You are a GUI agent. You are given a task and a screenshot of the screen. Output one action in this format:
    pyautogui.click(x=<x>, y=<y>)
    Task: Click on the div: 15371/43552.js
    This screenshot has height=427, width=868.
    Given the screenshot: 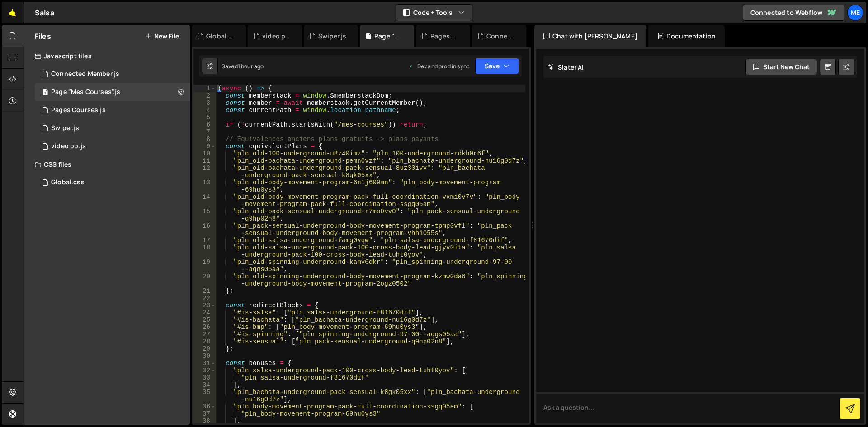 What is the action you would take?
    pyautogui.click(x=112, y=92)
    